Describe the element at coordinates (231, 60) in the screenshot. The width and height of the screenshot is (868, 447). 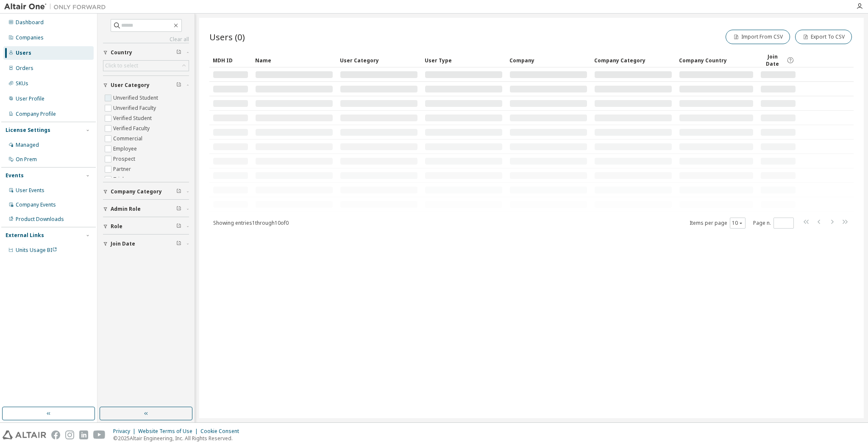
I see `div: MDH ID` at that location.